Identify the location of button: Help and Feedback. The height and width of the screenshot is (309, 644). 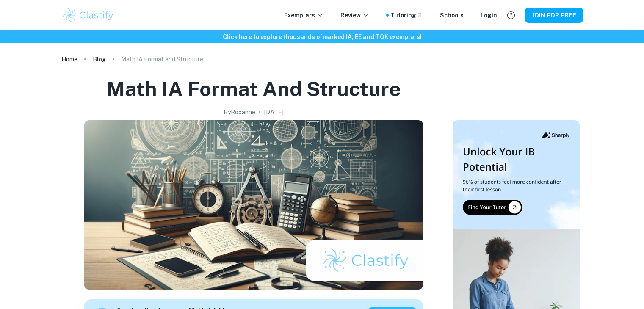
(511, 15).